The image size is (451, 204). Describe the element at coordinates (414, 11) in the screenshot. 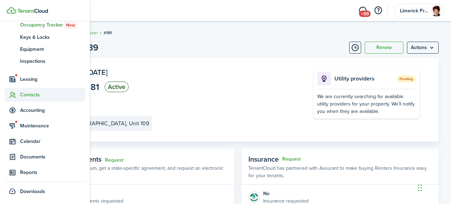

I see `span: Limerick Property Management LLC` at that location.